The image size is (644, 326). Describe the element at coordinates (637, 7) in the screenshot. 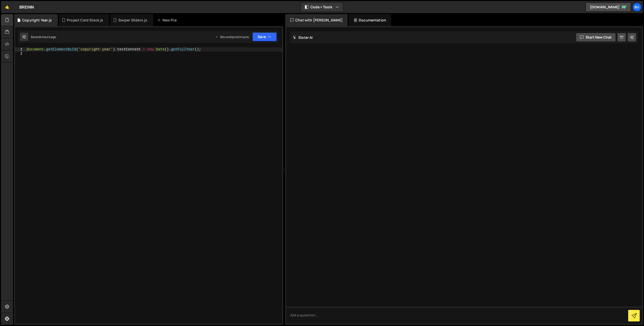

I see `div: Bu` at that location.